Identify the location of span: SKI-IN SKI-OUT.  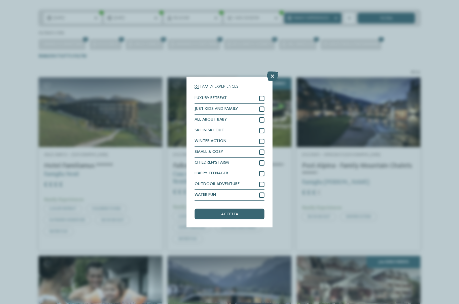
(209, 130).